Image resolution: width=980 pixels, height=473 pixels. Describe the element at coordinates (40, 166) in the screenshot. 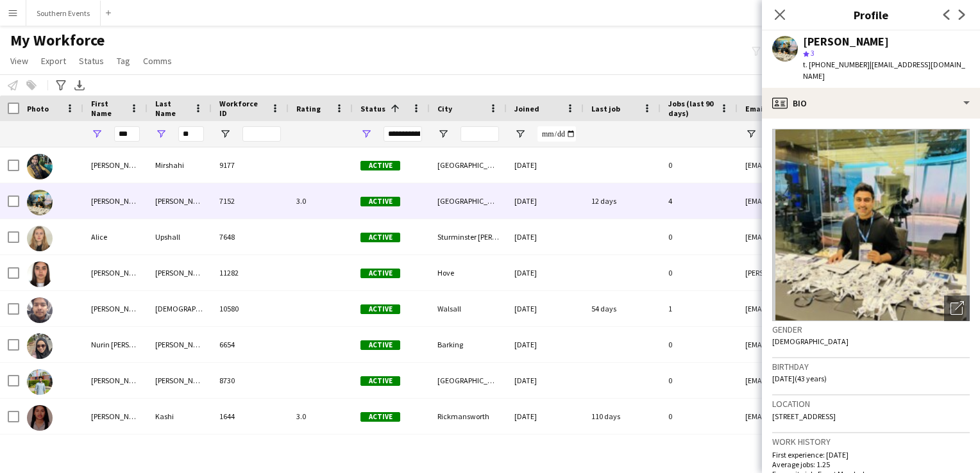

I see `img: Ali Mirshahi` at that location.